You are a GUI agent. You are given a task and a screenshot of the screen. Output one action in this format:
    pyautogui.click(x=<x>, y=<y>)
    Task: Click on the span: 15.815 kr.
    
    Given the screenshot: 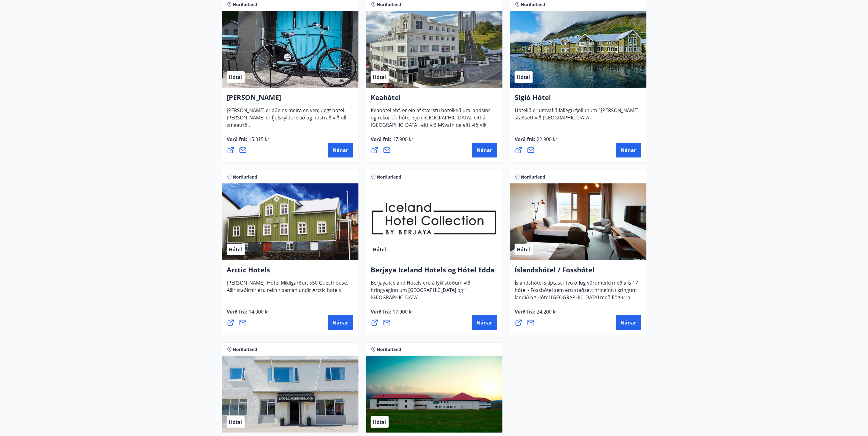 What is the action you would take?
    pyautogui.click(x=259, y=140)
    